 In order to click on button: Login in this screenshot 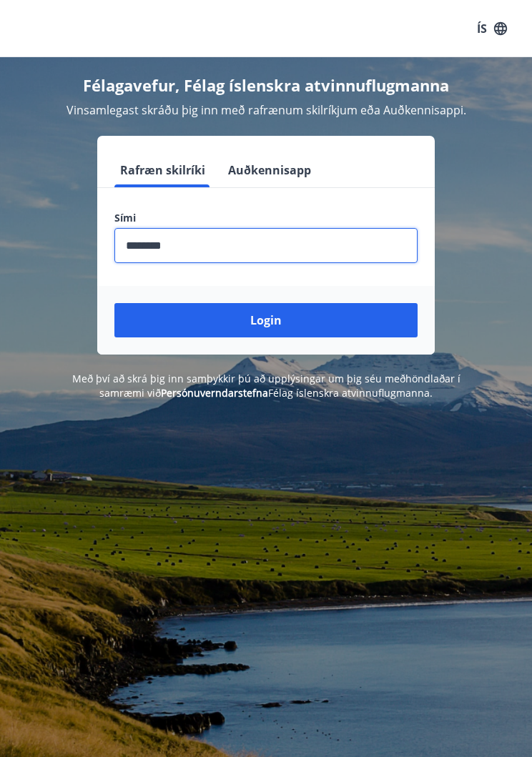, I will do `click(266, 320)`.